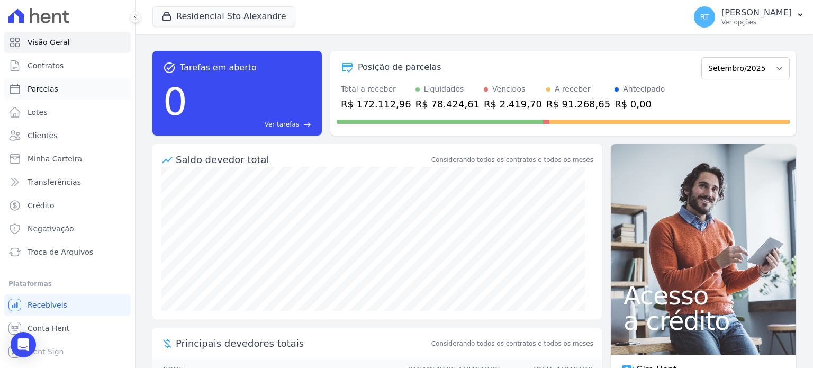 The image size is (813, 368). What do you see at coordinates (67, 229) in the screenshot?
I see `a: Negativação` at bounding box center [67, 229].